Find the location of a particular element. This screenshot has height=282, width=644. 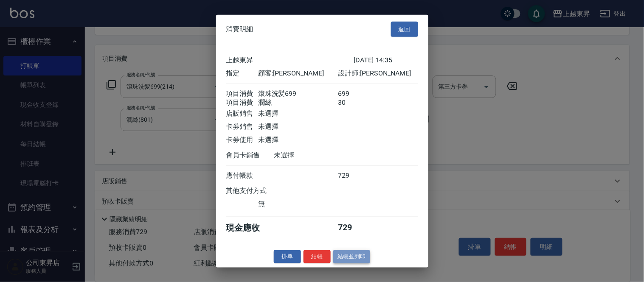

button: 結帳並列印 is located at coordinates (351, 256).